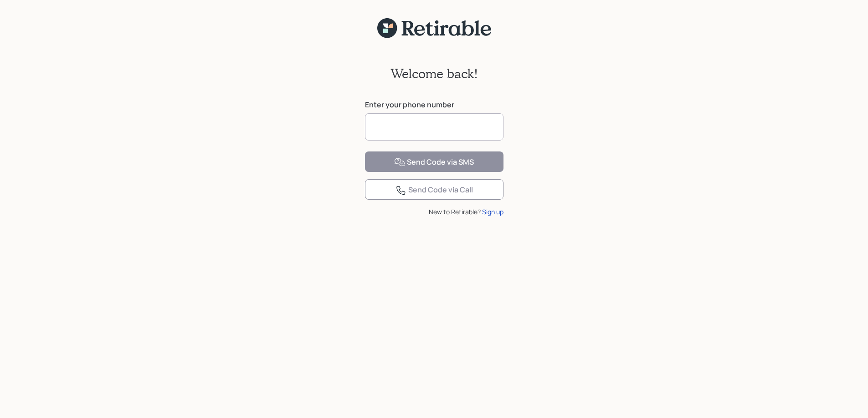 The image size is (868, 418). I want to click on div: Send Code via SMS, so click(434, 163).